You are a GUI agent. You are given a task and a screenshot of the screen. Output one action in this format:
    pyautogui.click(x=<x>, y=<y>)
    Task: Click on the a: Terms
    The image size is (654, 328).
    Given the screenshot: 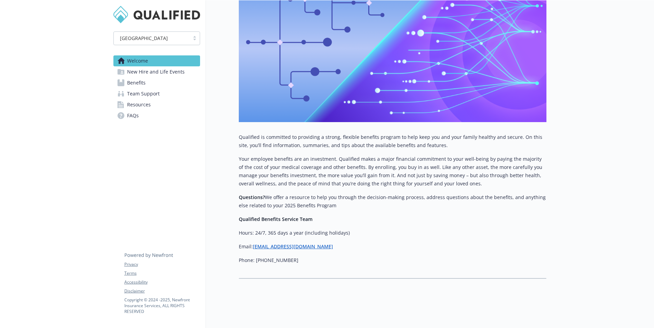 What is the action you would take?
    pyautogui.click(x=162, y=274)
    